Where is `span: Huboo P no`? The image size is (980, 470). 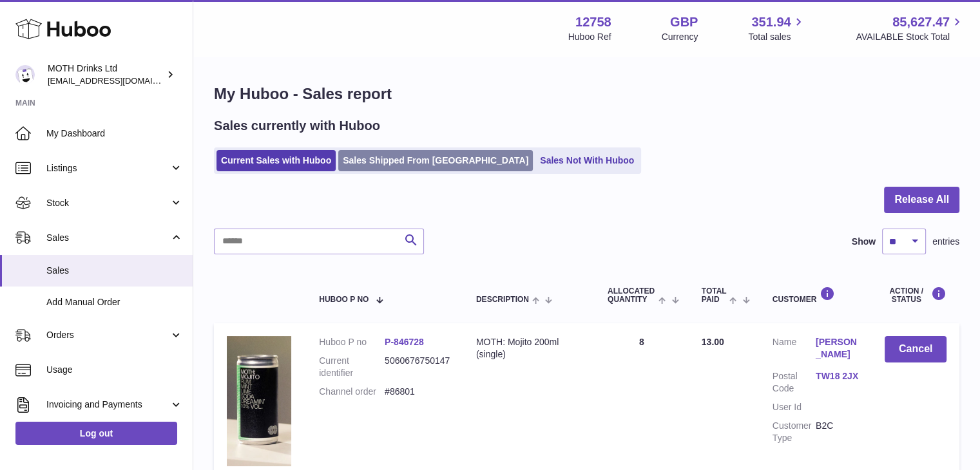 span: Huboo P no is located at coordinates (343, 300).